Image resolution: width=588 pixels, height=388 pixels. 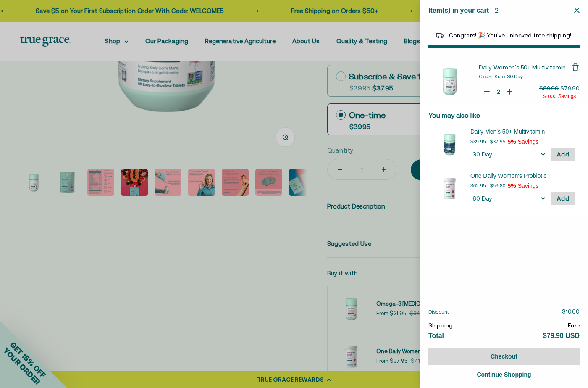 I want to click on span: Daily Men's 50+ Multivitamin, so click(x=518, y=131).